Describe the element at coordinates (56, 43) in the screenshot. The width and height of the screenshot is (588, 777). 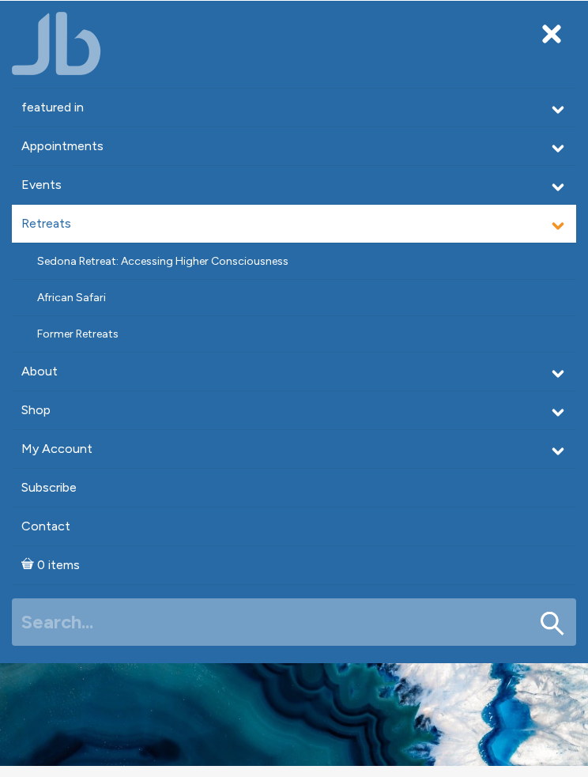
I see `a: Jamie Butler. The Everyday Medium` at that location.